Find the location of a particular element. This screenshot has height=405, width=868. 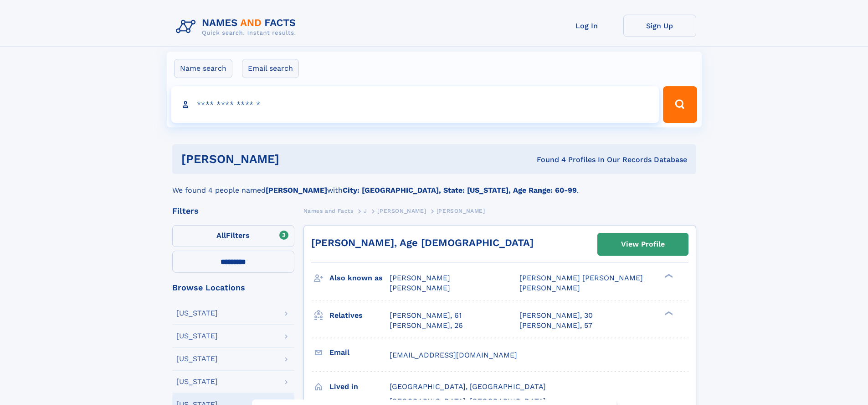

label: Name search is located at coordinates (204, 68).